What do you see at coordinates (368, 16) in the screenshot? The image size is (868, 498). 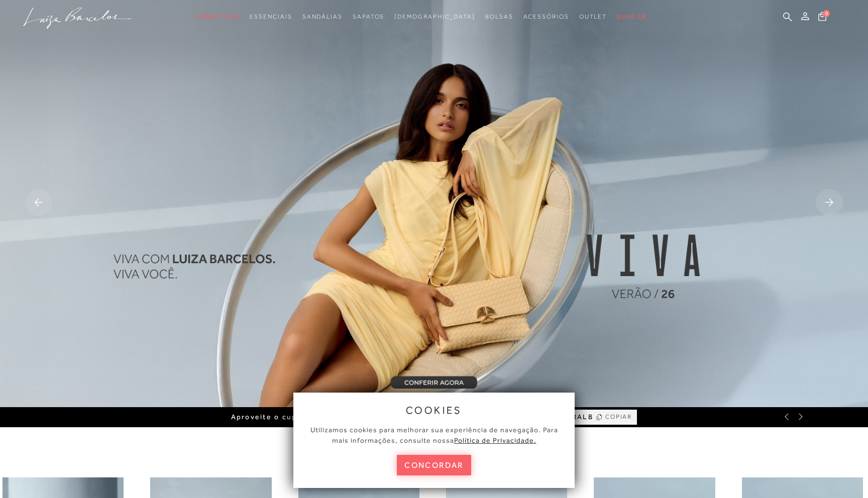 I see `span: Sapatos` at bounding box center [368, 16].